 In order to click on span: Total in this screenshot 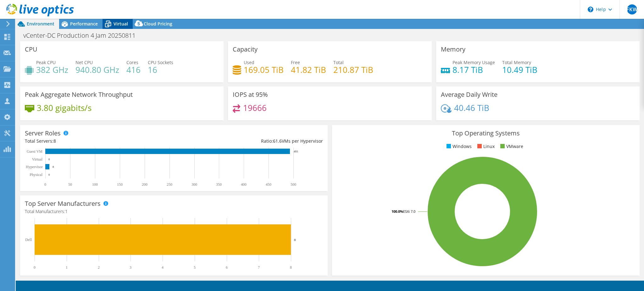, I will do `click(338, 62)`.